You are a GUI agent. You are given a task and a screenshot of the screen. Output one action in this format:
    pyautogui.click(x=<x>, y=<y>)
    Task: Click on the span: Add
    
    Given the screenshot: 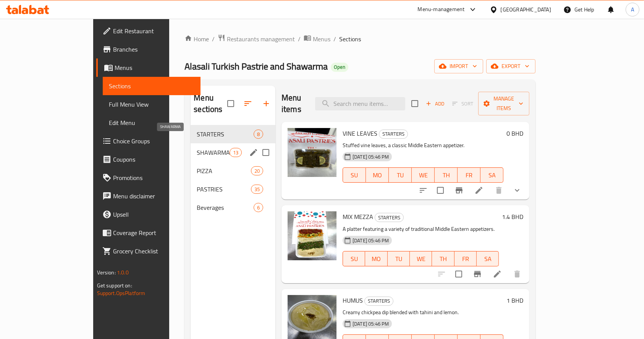 What is the action you would take?
    pyautogui.click(x=435, y=103)
    